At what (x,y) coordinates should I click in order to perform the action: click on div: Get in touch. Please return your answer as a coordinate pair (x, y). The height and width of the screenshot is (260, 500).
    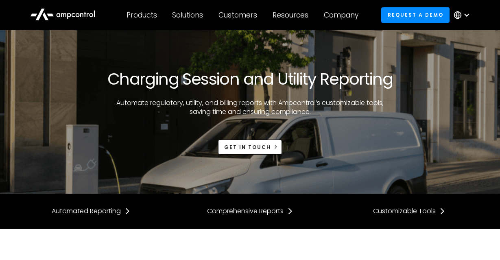
    Looking at the image, I should click on (247, 147).